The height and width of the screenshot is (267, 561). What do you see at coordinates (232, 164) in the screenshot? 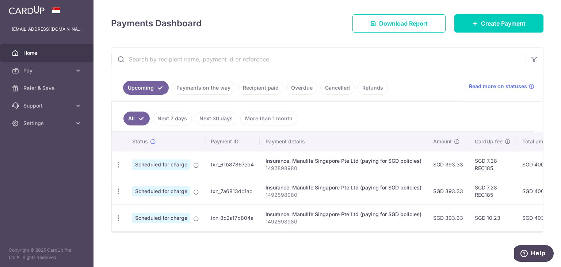
I see `td: txn_61b87867eb4` at bounding box center [232, 164].